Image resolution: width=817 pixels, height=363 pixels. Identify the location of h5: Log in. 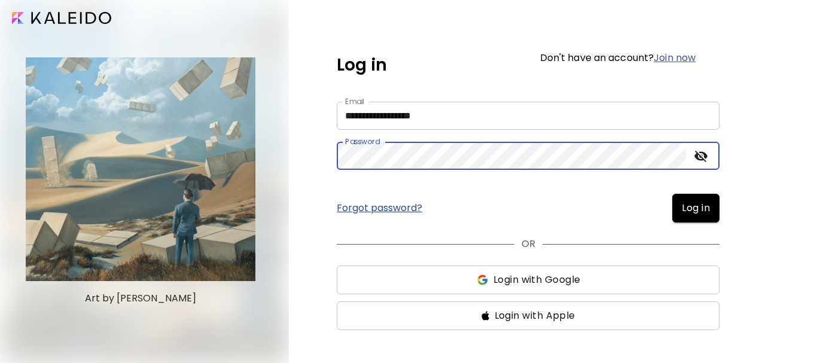
(362, 65).